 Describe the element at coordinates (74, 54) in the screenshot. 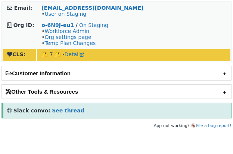

I see `a: Detail` at that location.